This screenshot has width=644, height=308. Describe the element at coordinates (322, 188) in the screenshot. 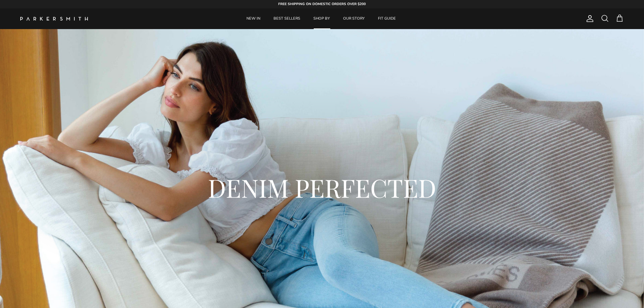

I see `h2: DENIM PERFECTED` at that location.